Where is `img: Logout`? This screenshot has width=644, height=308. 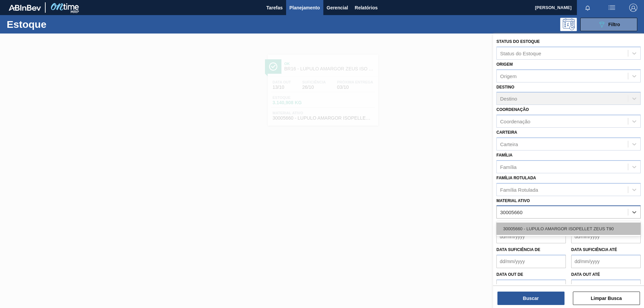
img: Logout is located at coordinates (633, 8).